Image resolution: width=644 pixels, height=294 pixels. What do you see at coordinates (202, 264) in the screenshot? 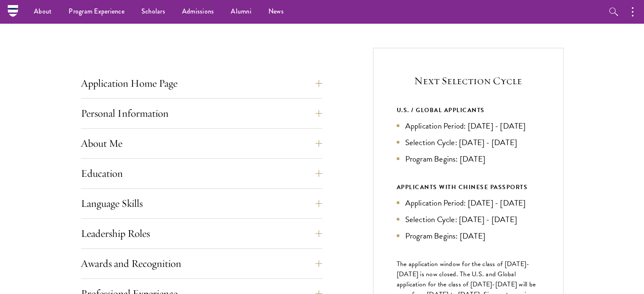
I see `button: Awards and Recognition` at bounding box center [202, 264].